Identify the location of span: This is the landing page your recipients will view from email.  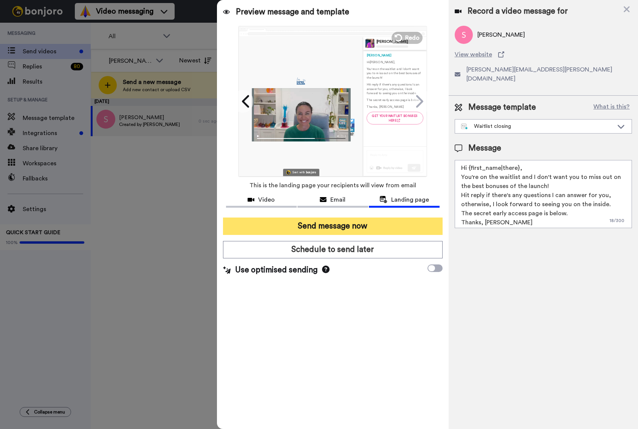
(333, 185).